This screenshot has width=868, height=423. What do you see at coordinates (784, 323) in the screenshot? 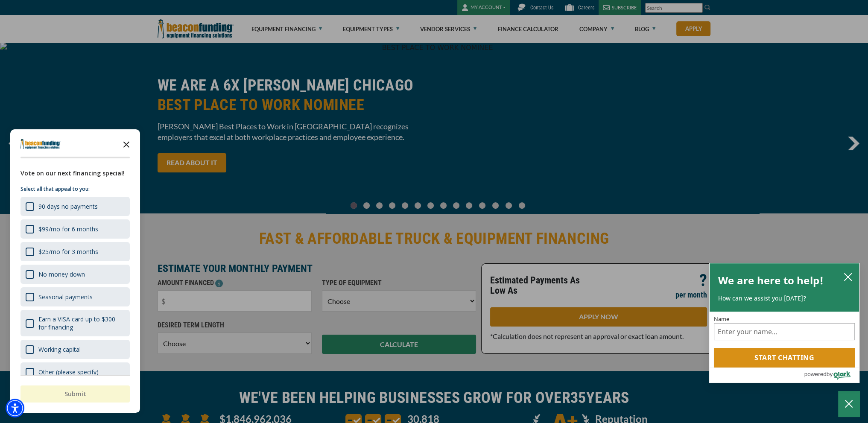
I see `div: olark chatbox` at bounding box center [784, 323].